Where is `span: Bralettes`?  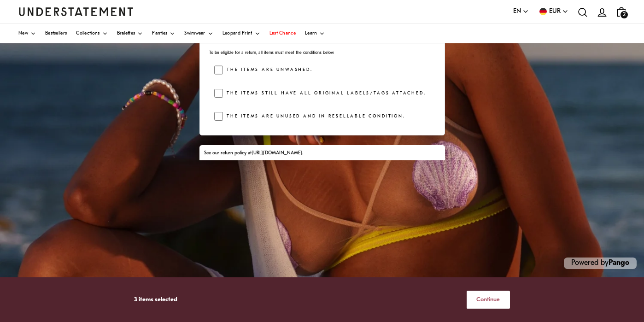
span: Bralettes is located at coordinates (126, 34).